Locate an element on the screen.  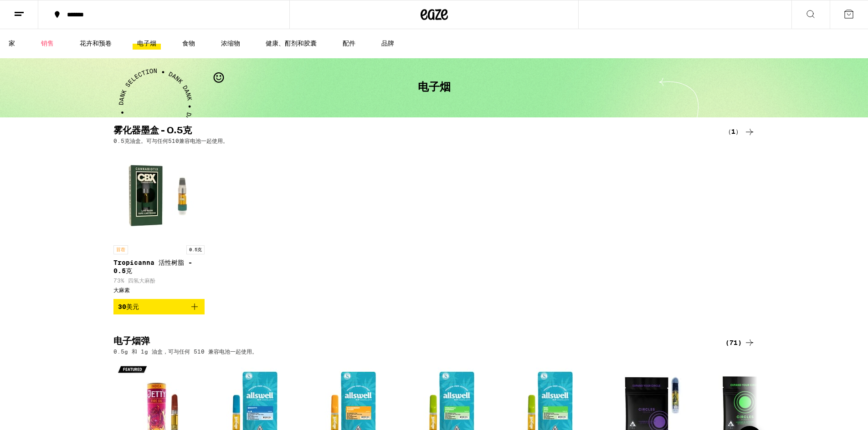
a: （1） is located at coordinates (740, 133).